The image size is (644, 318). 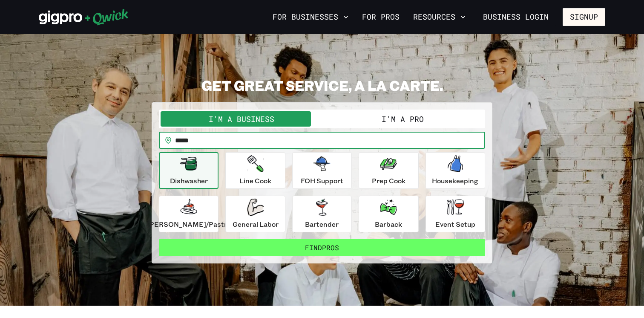 What do you see at coordinates (322, 181) in the screenshot?
I see `p: FOH Support` at bounding box center [322, 181].